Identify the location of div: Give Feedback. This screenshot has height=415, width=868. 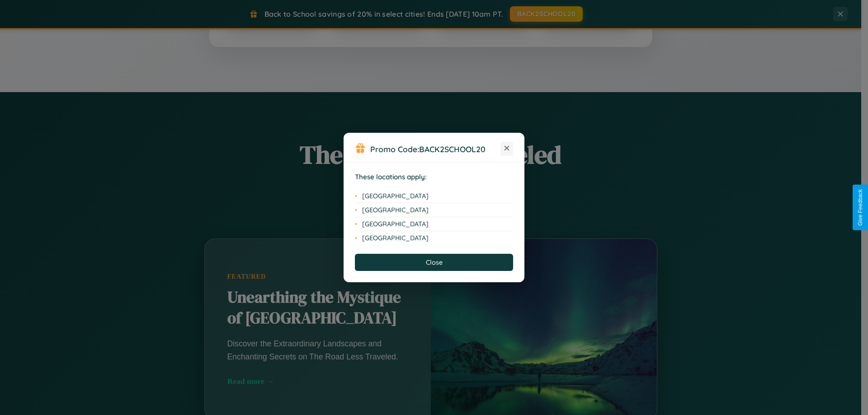
(860, 208).